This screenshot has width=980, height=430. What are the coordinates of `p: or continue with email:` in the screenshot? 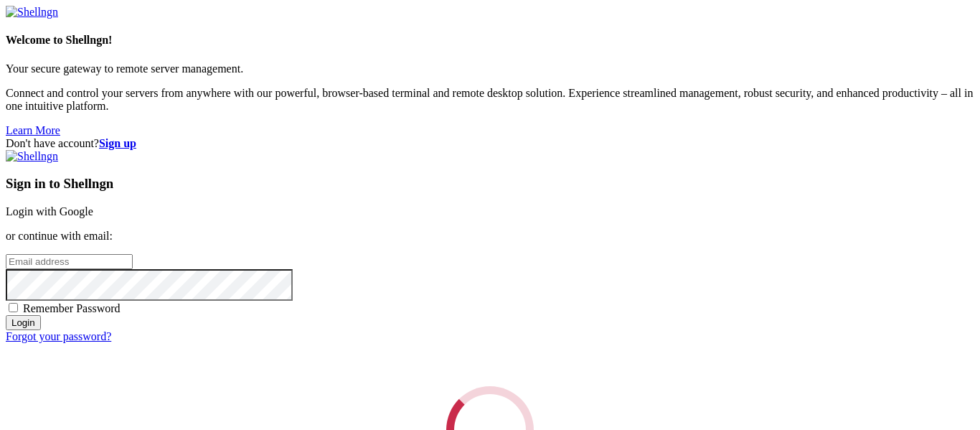 It's located at (490, 236).